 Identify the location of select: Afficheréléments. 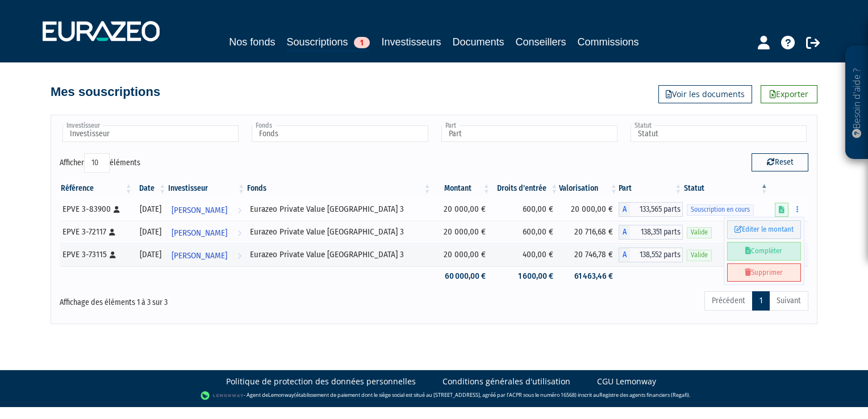
(97, 163).